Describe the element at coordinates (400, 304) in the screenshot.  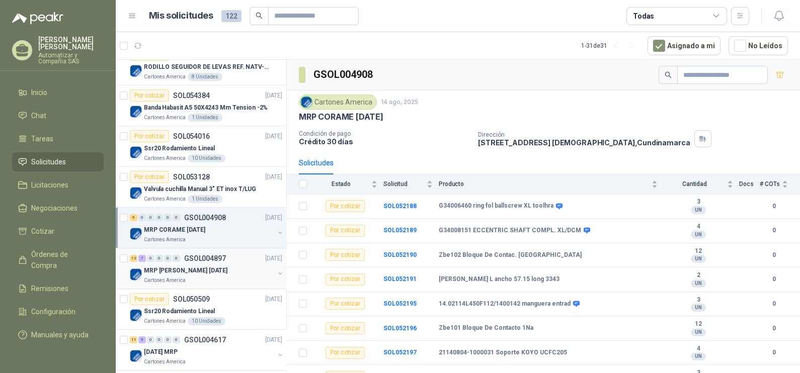
I see `a: SOL052195` at that location.